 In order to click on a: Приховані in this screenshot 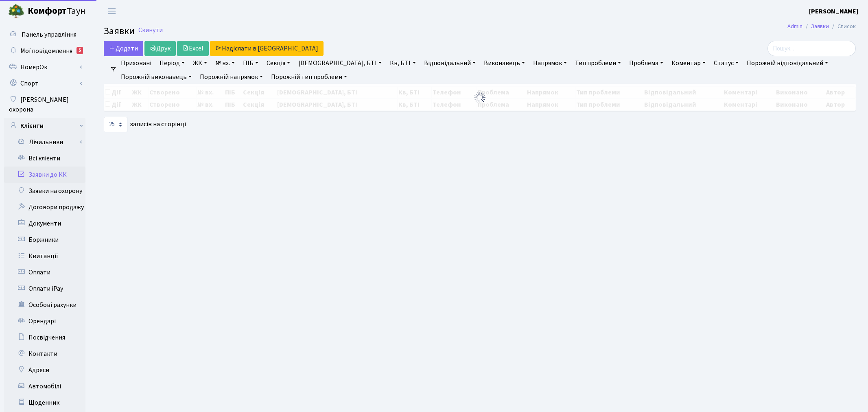, I will do `click(136, 63)`.